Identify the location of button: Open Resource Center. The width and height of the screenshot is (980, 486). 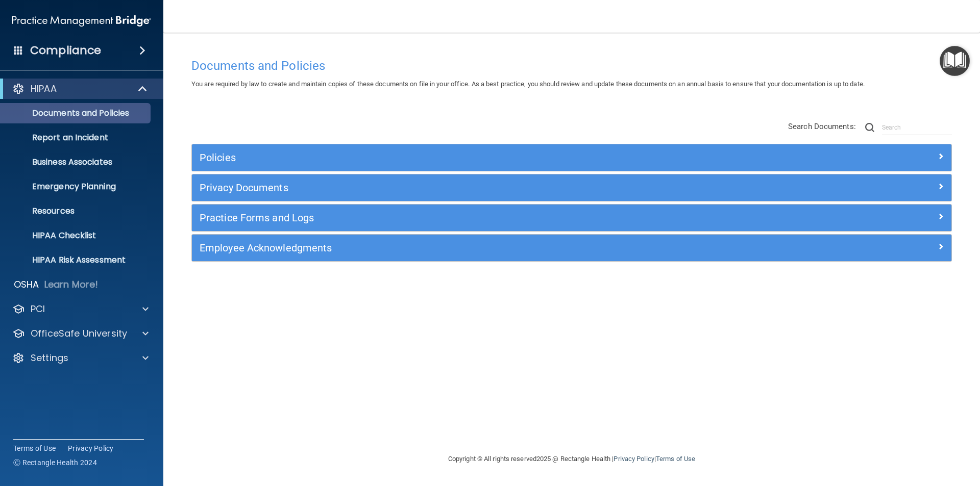
(955, 61).